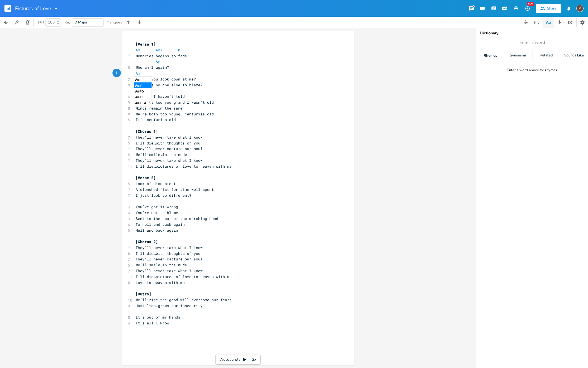 This screenshot has width=588, height=368. What do you see at coordinates (40, 22) in the screenshot?
I see `div: BPM` at bounding box center [40, 22].